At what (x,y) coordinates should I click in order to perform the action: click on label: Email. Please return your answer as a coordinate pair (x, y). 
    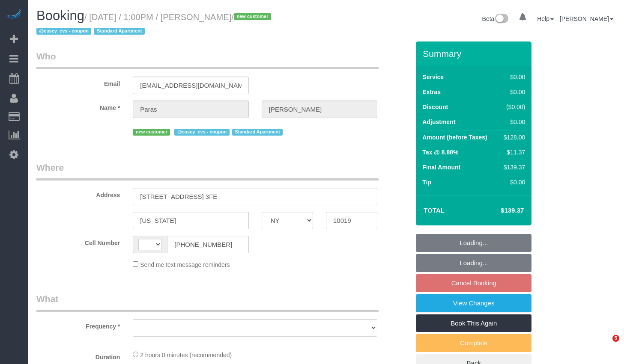
    Looking at the image, I should click on (78, 82).